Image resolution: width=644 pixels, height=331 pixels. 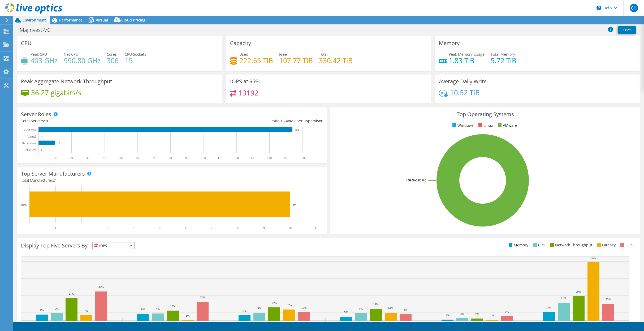 I want to click on span: Cloud Pricing, so click(x=133, y=20).